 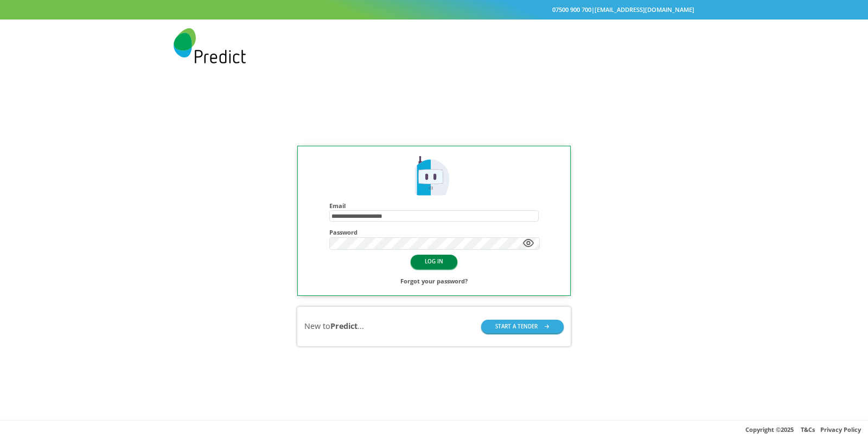 I want to click on h4: Email, so click(x=434, y=205).